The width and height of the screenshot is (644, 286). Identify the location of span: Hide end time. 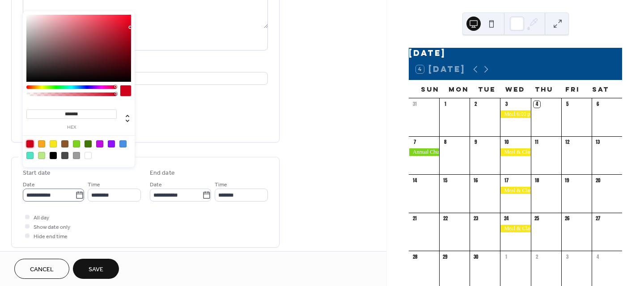
(51, 236).